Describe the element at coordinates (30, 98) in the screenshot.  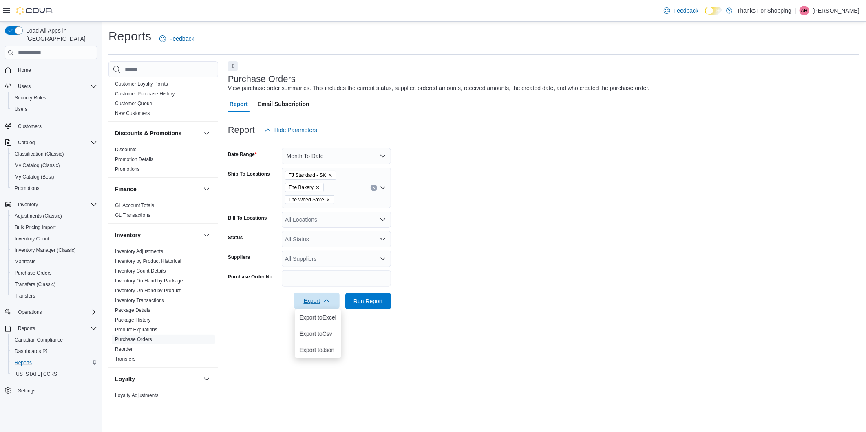
I see `a: Security Roles` at that location.